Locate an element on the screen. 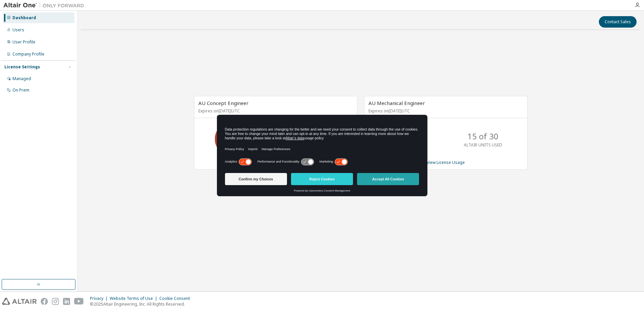 Image resolution: width=644 pixels, height=311 pixels. div: User Profile is located at coordinates (24, 42).